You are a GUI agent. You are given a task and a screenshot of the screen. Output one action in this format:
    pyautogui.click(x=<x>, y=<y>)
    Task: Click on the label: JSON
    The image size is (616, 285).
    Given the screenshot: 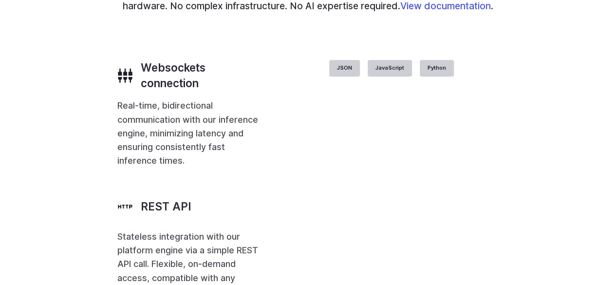 What is the action you would take?
    pyautogui.click(x=344, y=68)
    